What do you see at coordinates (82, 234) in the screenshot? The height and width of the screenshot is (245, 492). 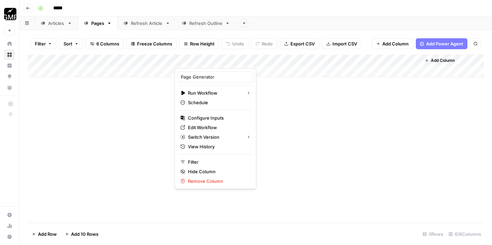 I see `button: Add 10 Rows` at bounding box center [82, 234].